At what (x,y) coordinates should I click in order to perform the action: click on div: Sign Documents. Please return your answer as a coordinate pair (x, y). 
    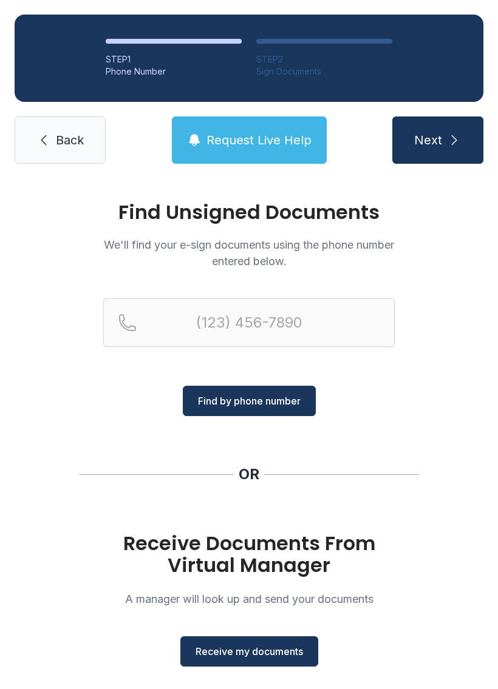
    Looking at the image, I should click on (324, 72).